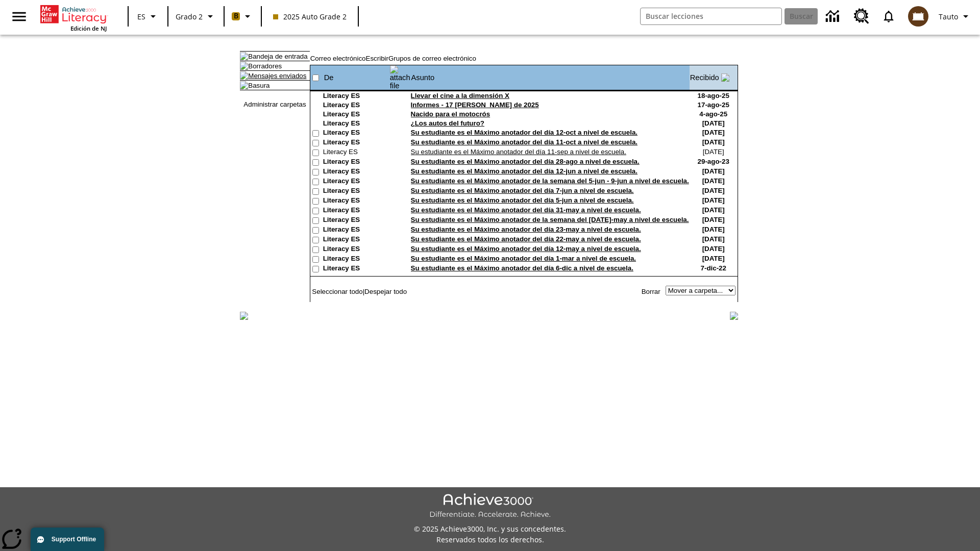  Describe the element at coordinates (714, 105) in the screenshot. I see `nobr: 17-ago-25` at that location.